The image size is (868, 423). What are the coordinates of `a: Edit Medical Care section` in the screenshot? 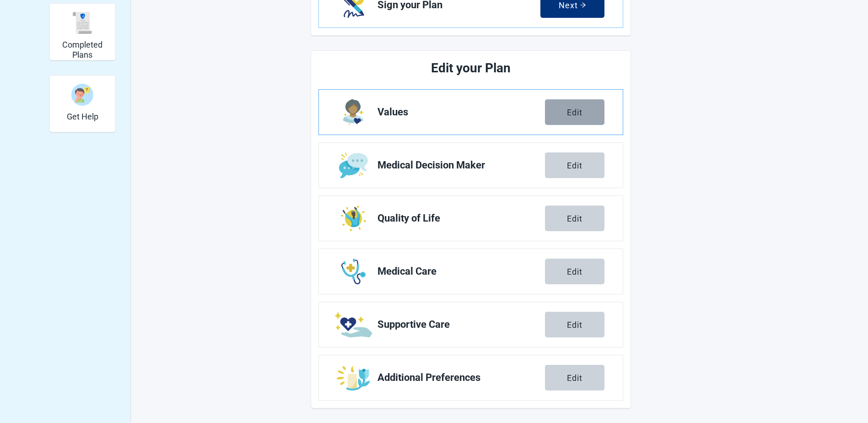 It's located at (471, 271).